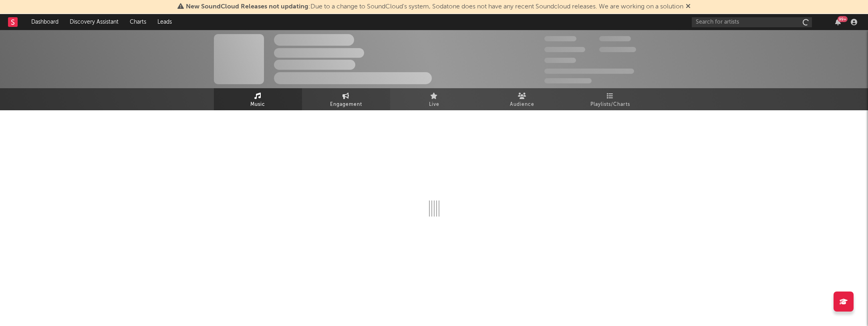 This screenshot has height=326, width=868. What do you see at coordinates (138, 22) in the screenshot?
I see `a: Charts` at bounding box center [138, 22].